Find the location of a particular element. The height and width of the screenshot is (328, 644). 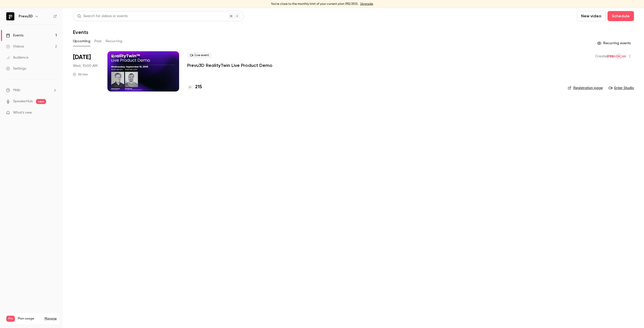

span: Wed, 10:00 AM is located at coordinates (85, 65).